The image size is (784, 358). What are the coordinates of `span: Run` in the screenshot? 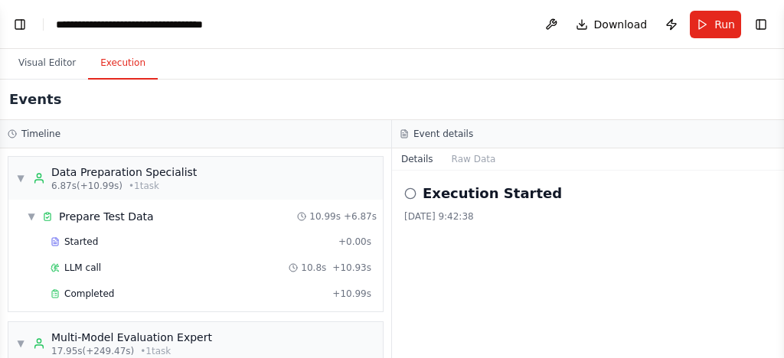 It's located at (724, 24).